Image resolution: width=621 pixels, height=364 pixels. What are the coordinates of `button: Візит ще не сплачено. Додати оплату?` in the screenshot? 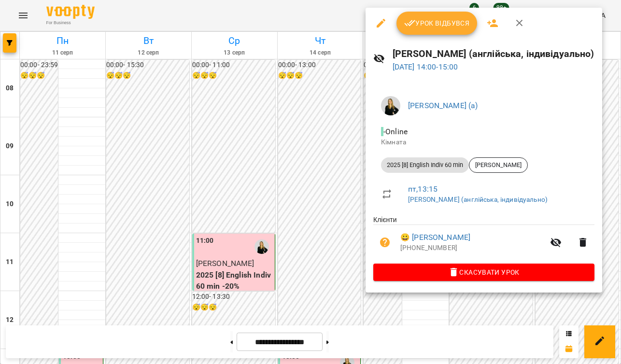 It's located at (385, 243).